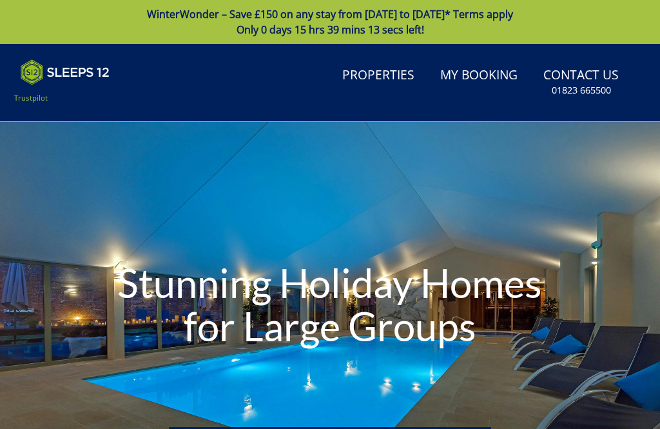 Image resolution: width=660 pixels, height=429 pixels. I want to click on a: Trustpilot, so click(31, 97).